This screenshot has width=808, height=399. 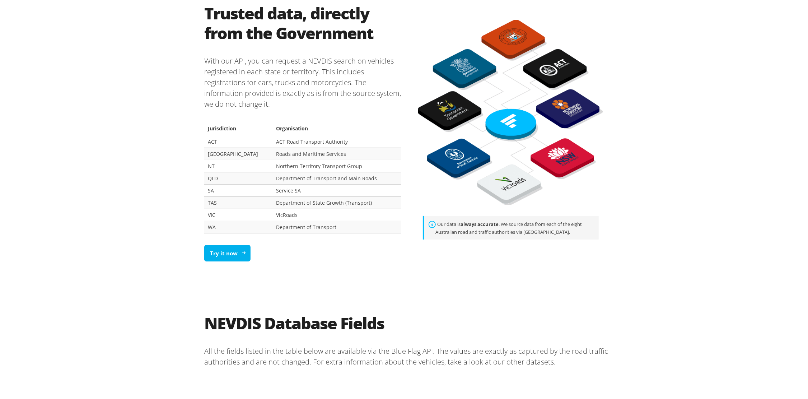 What do you see at coordinates (337, 140) in the screenshot?
I see `td: ACT Road Transport Authority` at bounding box center [337, 140].